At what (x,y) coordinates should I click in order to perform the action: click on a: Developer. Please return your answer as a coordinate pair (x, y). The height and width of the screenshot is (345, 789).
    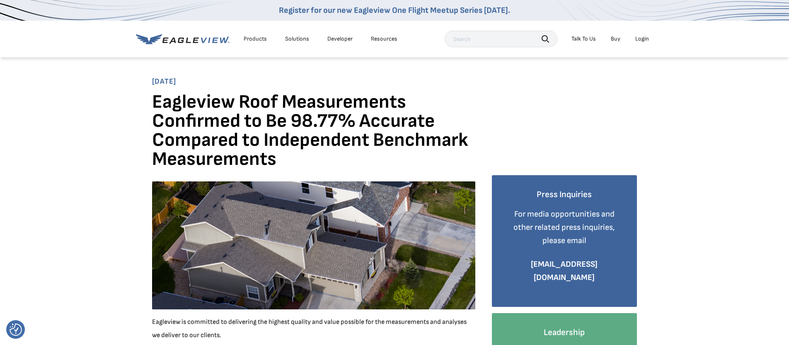
    Looking at the image, I should click on (340, 39).